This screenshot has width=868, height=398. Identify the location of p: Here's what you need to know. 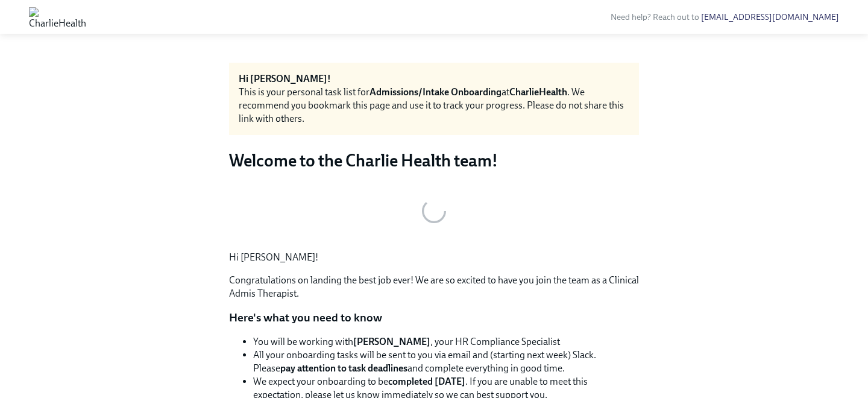
(434, 318).